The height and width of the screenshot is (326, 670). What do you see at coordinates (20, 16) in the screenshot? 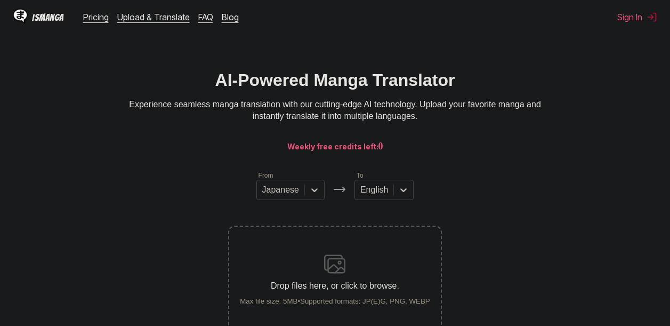
I see `img: IsManga Logo` at bounding box center [20, 16].